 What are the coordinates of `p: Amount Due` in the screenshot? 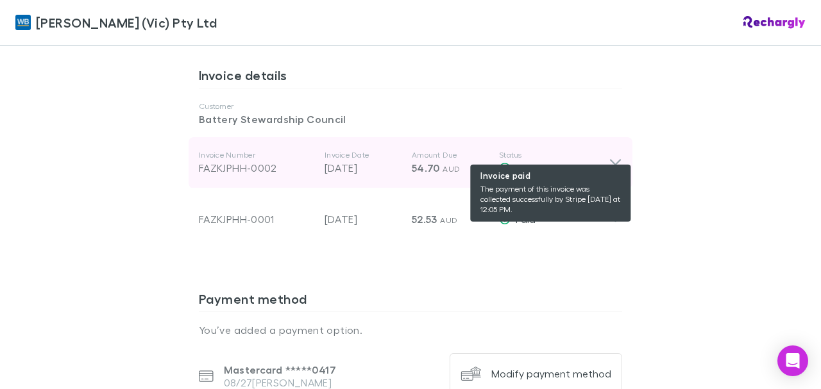 It's located at (450, 155).